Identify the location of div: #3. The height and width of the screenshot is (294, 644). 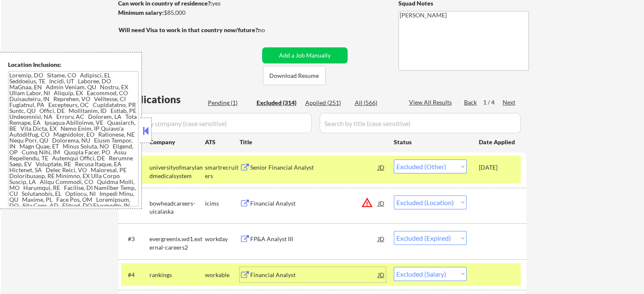
(135, 239).